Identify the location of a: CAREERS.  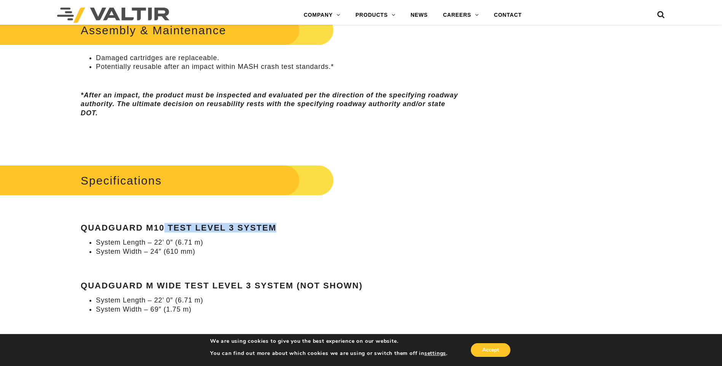
(461, 15).